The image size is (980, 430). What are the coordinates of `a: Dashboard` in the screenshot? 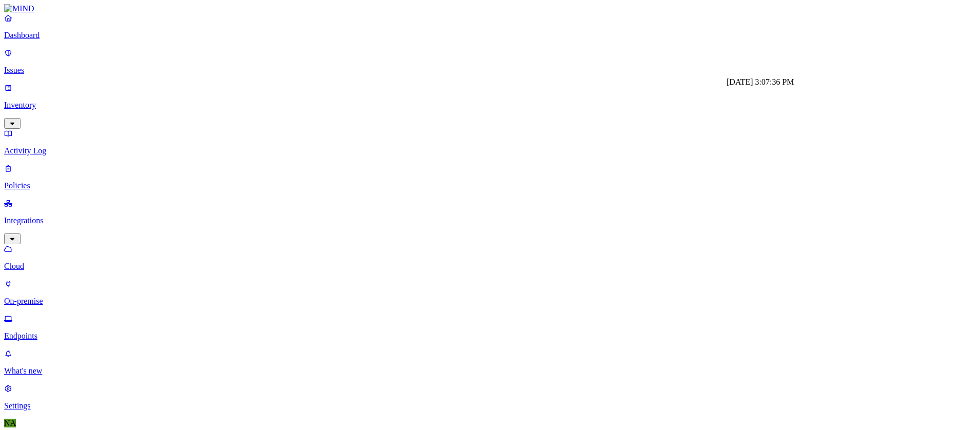 It's located at (490, 27).